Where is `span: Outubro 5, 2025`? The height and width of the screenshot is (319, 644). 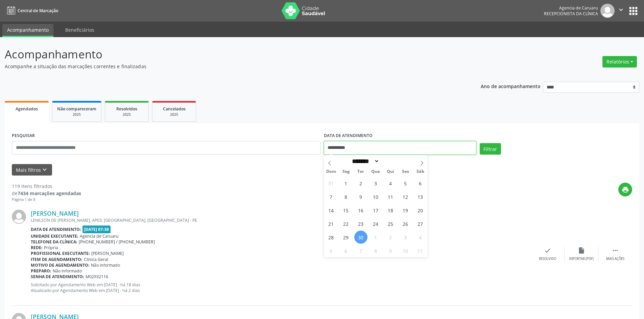 span: Outubro 5, 2025 is located at coordinates (331, 251).